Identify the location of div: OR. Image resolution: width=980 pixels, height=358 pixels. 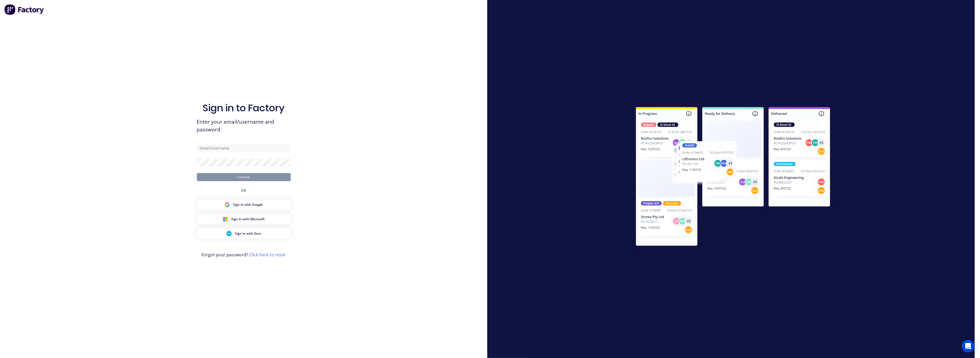
(244, 190).